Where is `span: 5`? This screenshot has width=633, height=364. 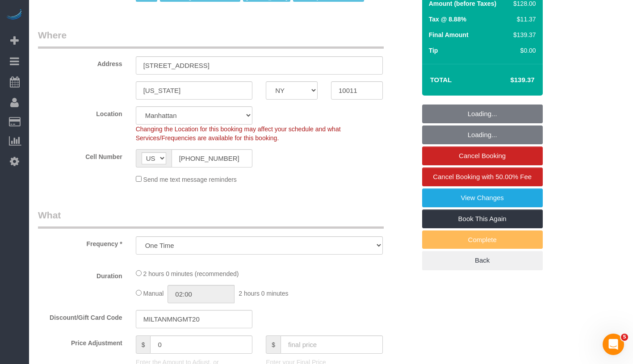
span: 5 is located at coordinates (625, 337).